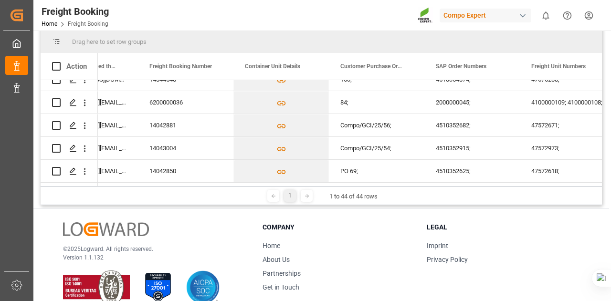  I want to click on p: Version 1.1.132, so click(151, 258).